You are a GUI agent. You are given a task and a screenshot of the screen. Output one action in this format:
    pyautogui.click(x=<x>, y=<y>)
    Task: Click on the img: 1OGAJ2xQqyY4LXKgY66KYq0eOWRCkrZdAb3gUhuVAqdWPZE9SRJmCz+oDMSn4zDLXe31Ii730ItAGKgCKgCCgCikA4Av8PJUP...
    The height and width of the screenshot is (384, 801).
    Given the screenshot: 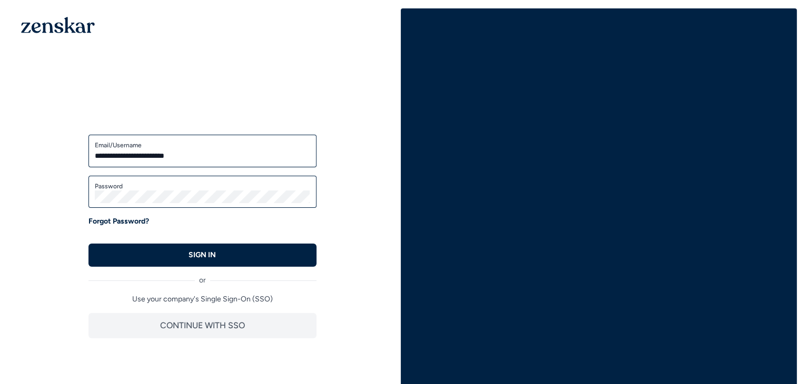 What is the action you would take?
    pyautogui.click(x=58, y=25)
    